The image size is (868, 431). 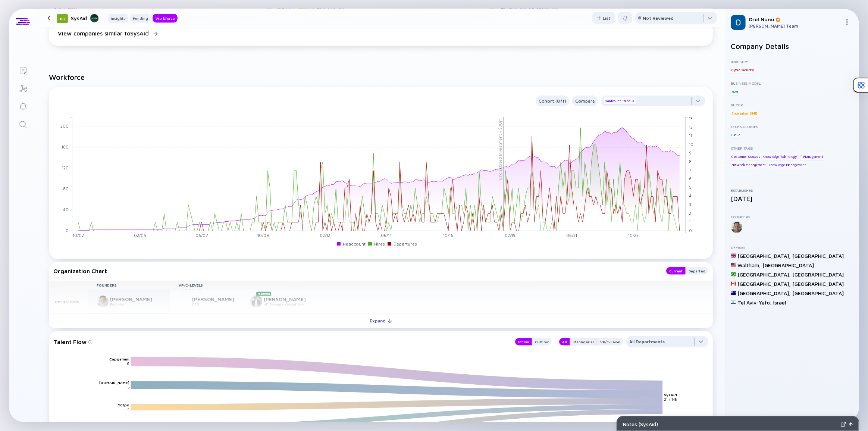 What do you see at coordinates (23, 70) in the screenshot?
I see `a: Lists` at bounding box center [23, 70].